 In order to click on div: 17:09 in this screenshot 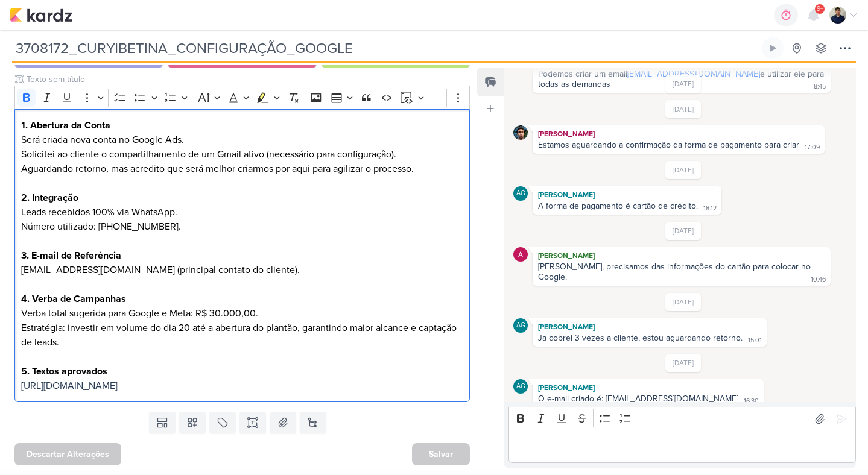, I will do `click(812, 148)`.